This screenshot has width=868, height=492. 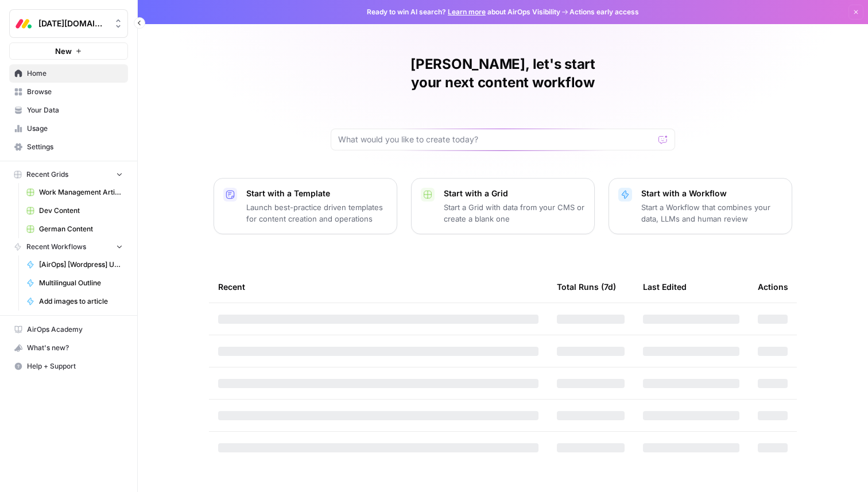 What do you see at coordinates (586, 286) in the screenshot?
I see `div: Total Runs (7d)` at bounding box center [586, 286].